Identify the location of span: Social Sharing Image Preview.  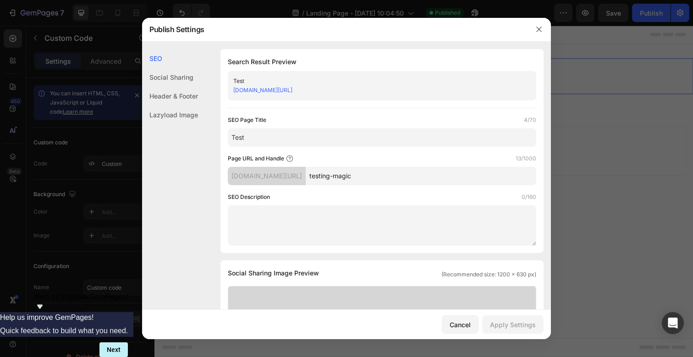
(273, 273).